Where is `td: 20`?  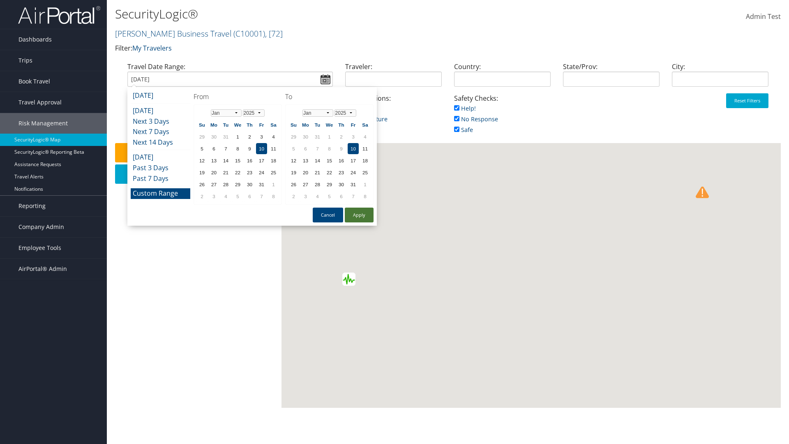 td: 20 is located at coordinates (214, 172).